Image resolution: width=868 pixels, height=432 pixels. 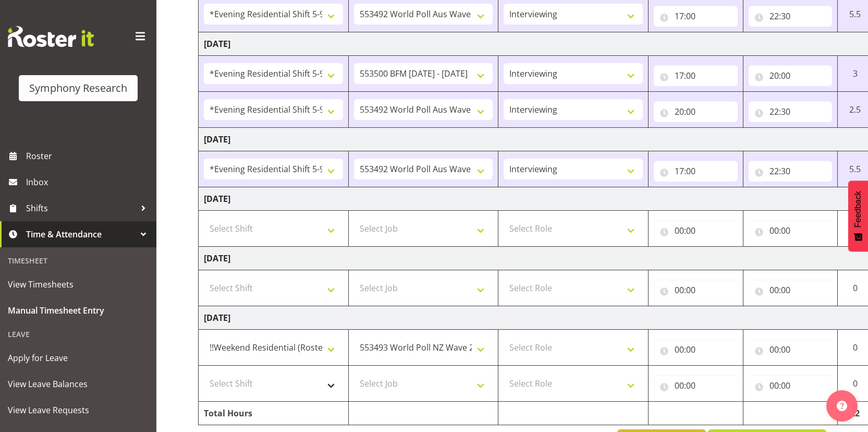 I want to click on a: Apply for Leave, so click(x=78, y=358).